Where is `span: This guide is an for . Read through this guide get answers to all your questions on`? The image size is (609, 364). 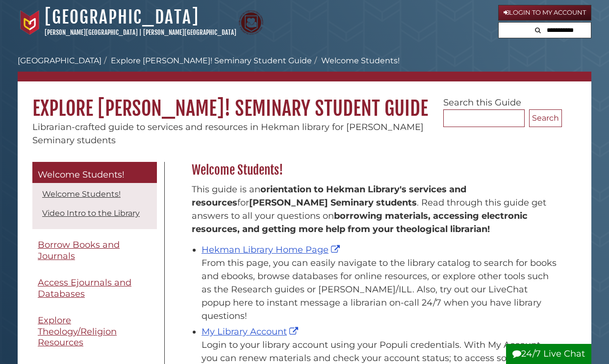 span: This guide is an for . Read through this guide get answers to all your questions on is located at coordinates (369, 209).